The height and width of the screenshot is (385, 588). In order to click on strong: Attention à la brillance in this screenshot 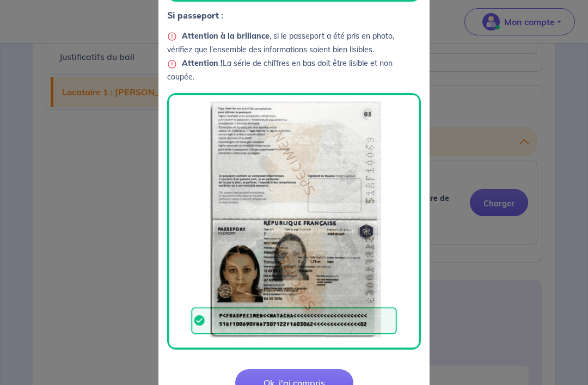, I will do `click(226, 36)`.